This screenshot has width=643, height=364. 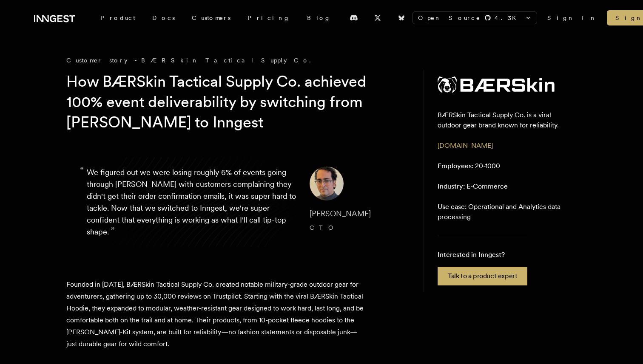 I want to click on a: X, so click(x=378, y=18).